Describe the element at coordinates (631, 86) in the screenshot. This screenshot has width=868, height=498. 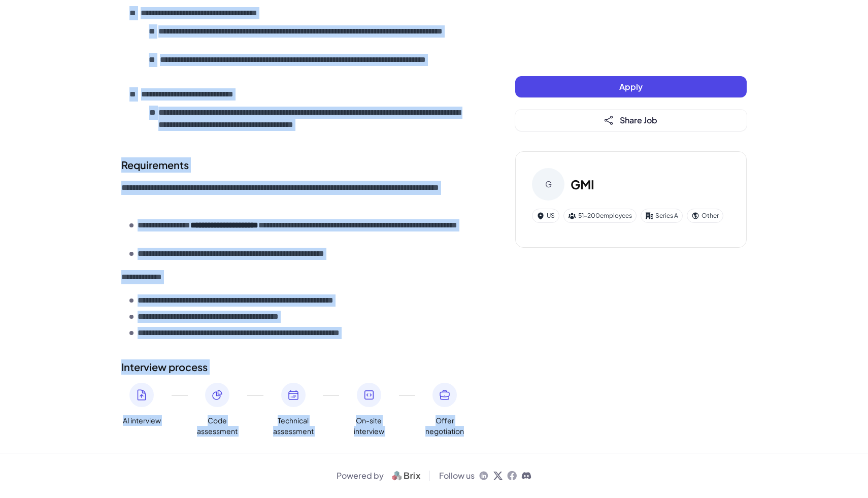
I see `span: Apply` at that location.